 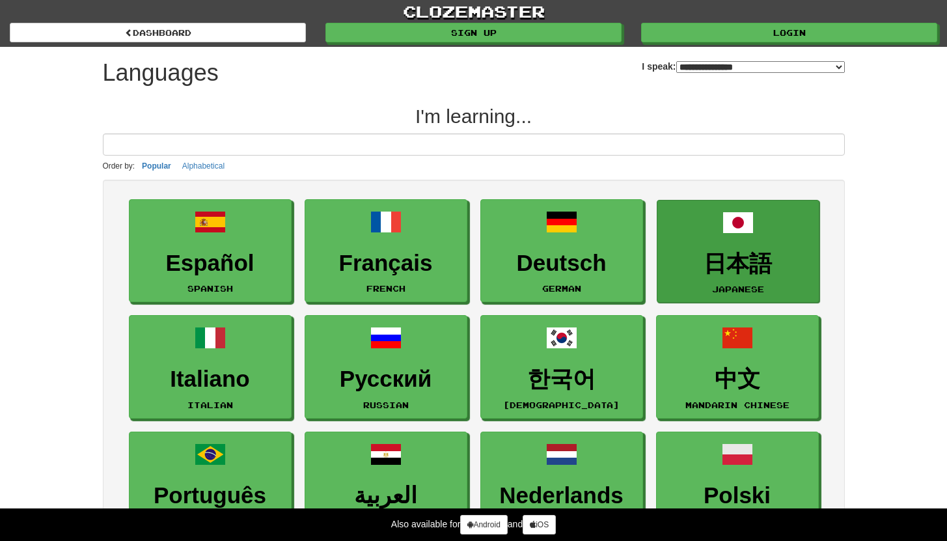 I want to click on a: NederlandsDutch, so click(x=562, y=483).